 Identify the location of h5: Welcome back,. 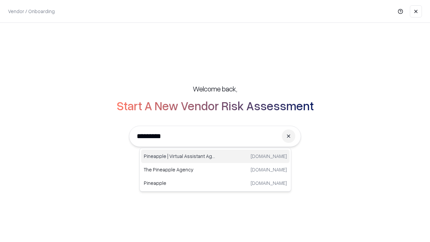
(215, 89).